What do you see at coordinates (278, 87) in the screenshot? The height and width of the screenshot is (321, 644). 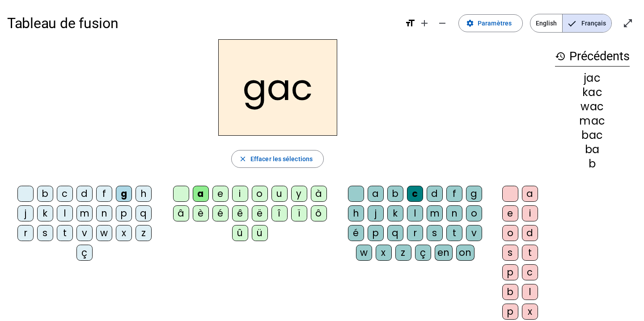 I see `h2: gac` at bounding box center [278, 87].